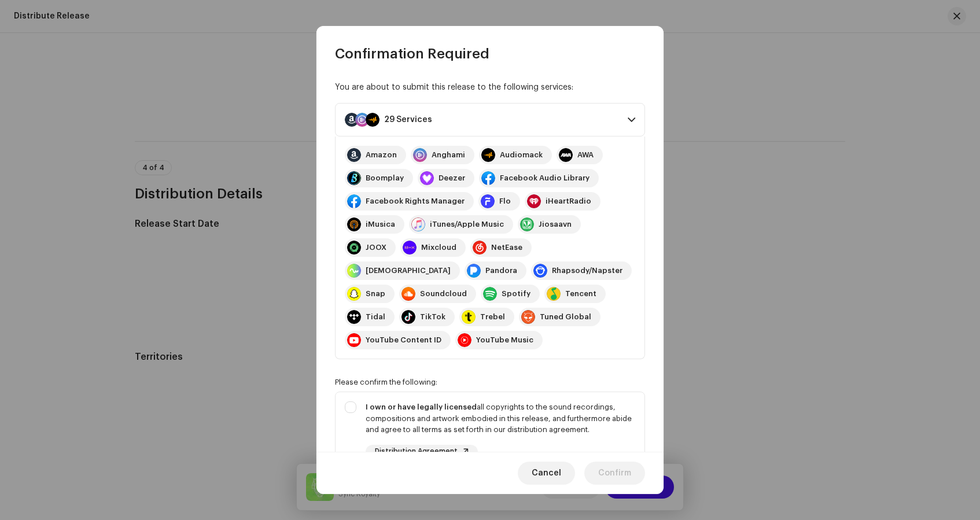  What do you see at coordinates (467, 224) in the screenshot?
I see `div: iTunes/Apple Music` at bounding box center [467, 224].